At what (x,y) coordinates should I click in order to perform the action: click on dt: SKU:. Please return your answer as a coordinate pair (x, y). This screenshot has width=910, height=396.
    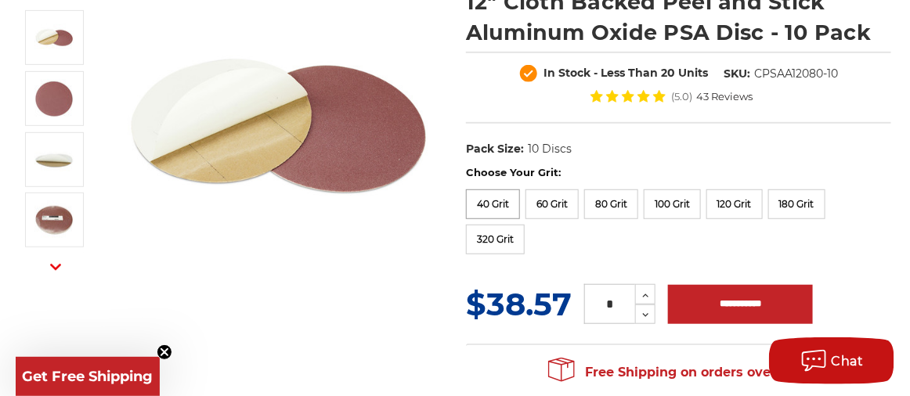
    Looking at the image, I should click on (738, 74).